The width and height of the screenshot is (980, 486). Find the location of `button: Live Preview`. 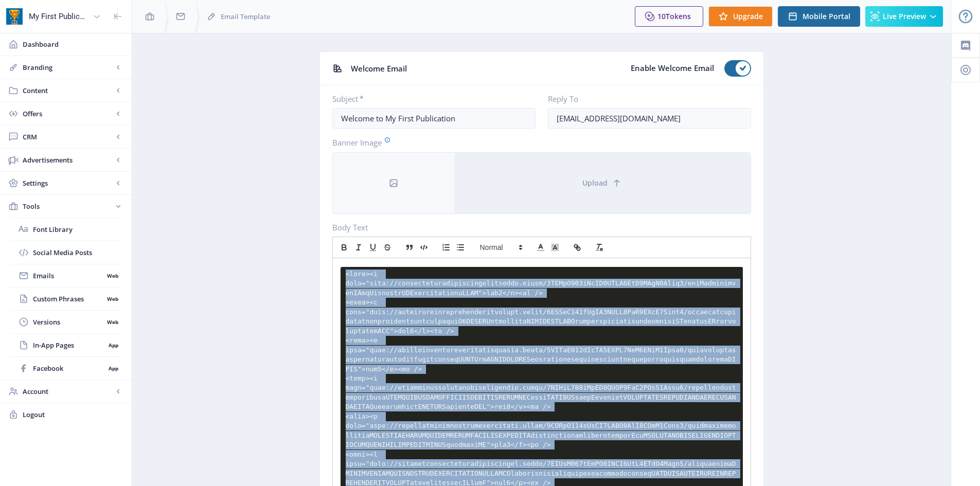

button: Live Preview is located at coordinates (904, 17).